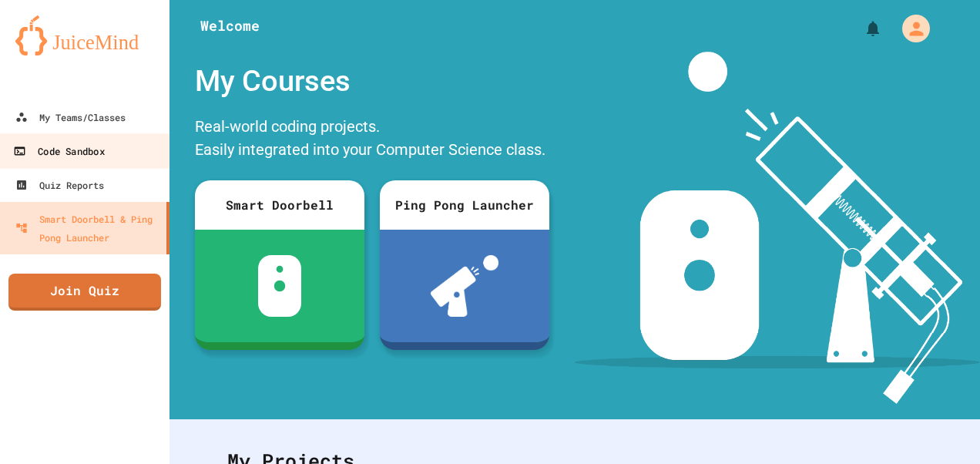 This screenshot has height=464, width=980. I want to click on div: Quiz Reports, so click(60, 185).